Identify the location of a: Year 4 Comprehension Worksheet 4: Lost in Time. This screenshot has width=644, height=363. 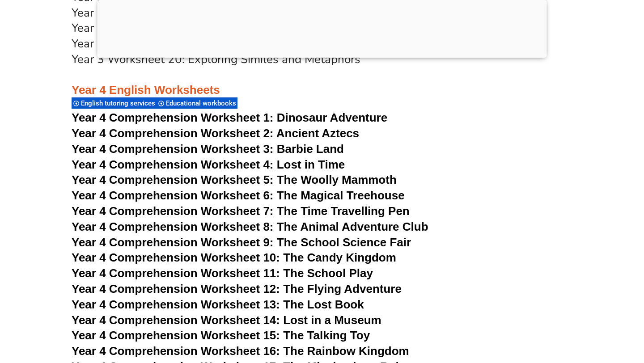
(208, 165).